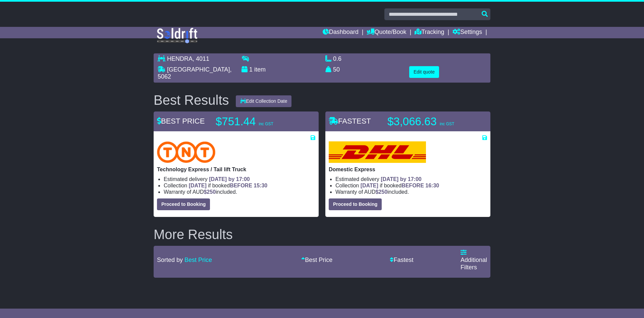  I want to click on p: Domestic Express, so click(408, 169).